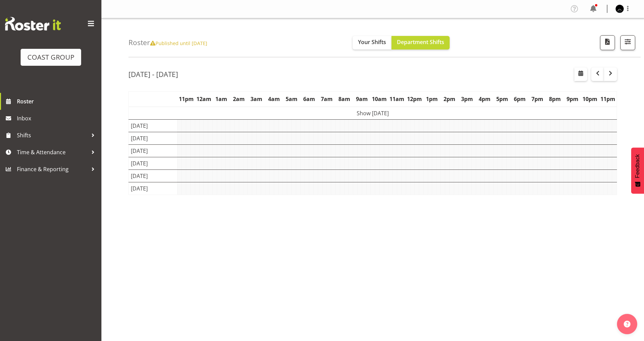  Describe the element at coordinates (372, 42) in the screenshot. I see `span: Your Shifts` at that location.